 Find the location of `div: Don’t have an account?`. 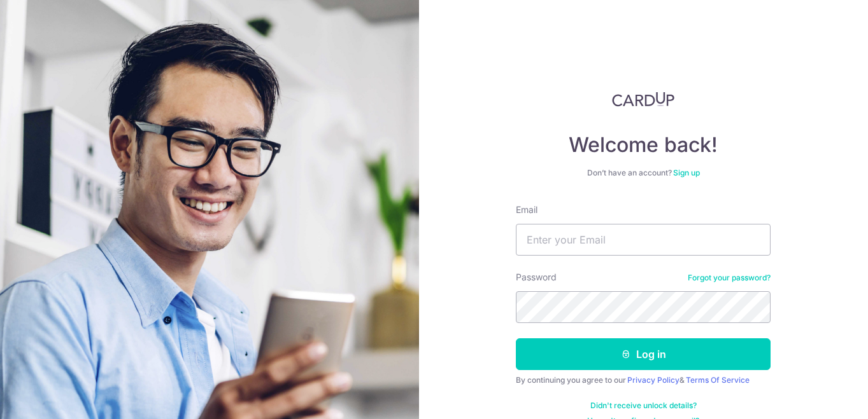

div: Don’t have an account? is located at coordinates (643, 173).